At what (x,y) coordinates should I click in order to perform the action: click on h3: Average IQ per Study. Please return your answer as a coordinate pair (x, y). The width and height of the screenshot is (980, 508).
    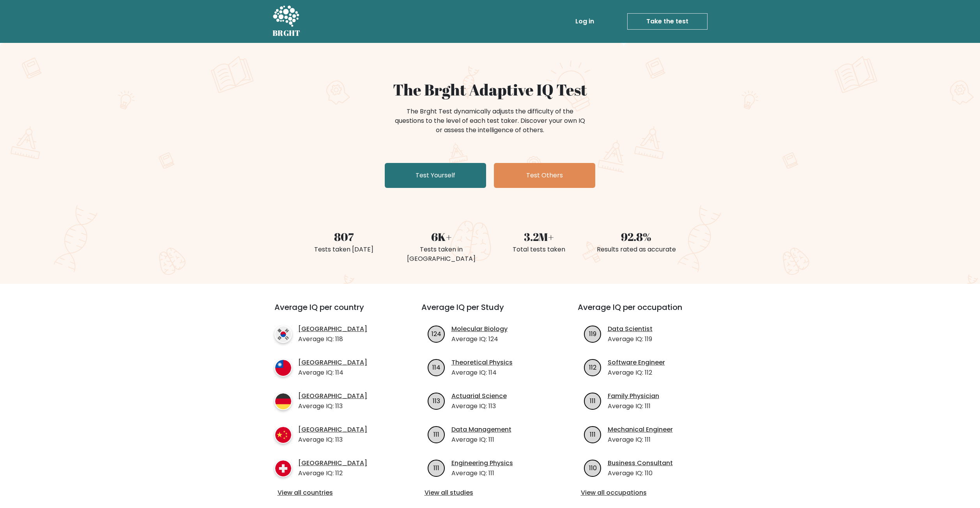
    Looking at the image, I should click on (490, 312).